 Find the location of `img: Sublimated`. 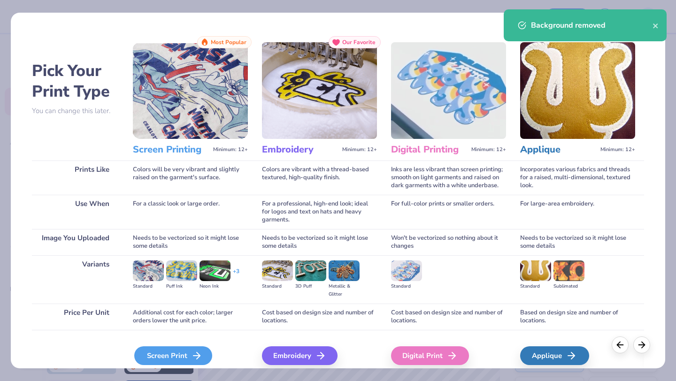

img: Sublimated is located at coordinates (569, 271).